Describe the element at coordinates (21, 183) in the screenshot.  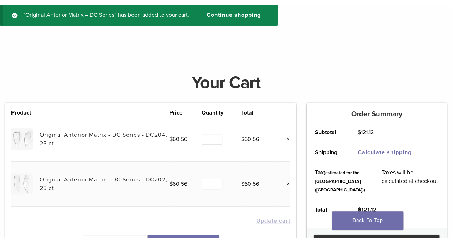
I see `img: Original Anterior Matrix - DC Series - DC202, 25 ct` at that location.